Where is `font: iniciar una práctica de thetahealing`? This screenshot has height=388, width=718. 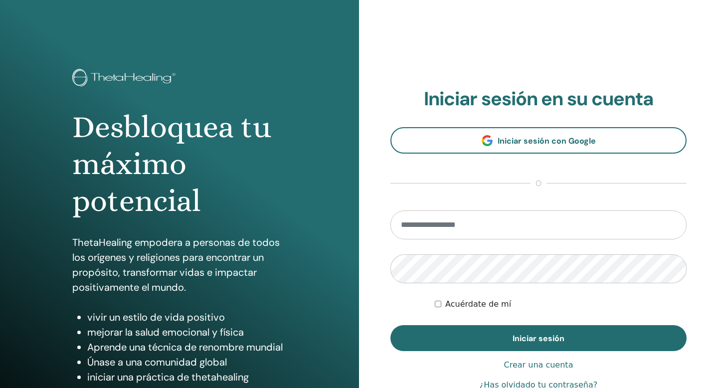 font: iniciar una práctica de thetahealing is located at coordinates (168, 377).